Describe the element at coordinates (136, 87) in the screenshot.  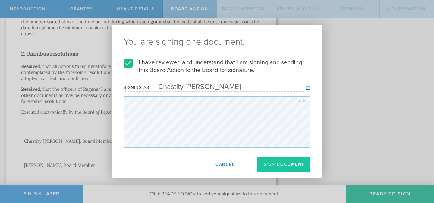
I see `div: Signing as` at that location.